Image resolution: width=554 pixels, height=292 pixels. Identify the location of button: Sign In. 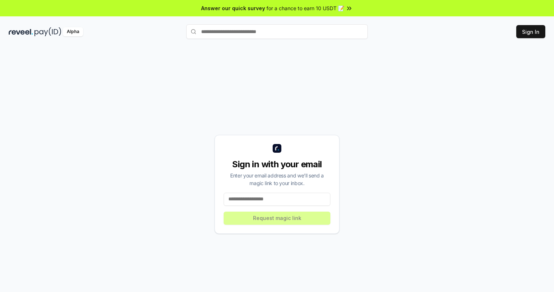
(531, 32).